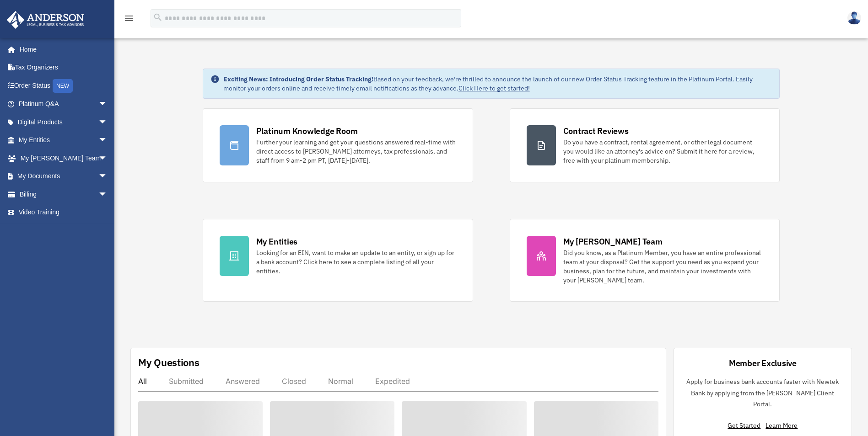 The height and width of the screenshot is (436, 868). What do you see at coordinates (663, 266) in the screenshot?
I see `div: Did you know, as a Platinum Member, you have an entire professional team at your disposal? Get th...` at bounding box center [663, 266].